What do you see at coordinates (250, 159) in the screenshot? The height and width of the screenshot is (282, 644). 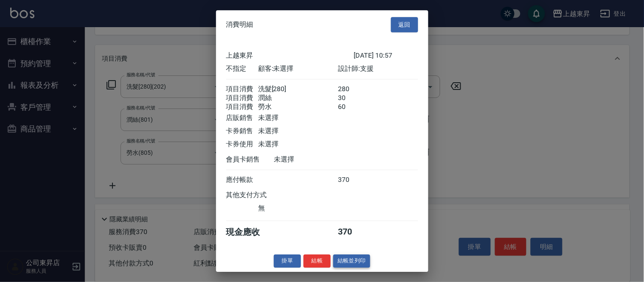 I see `div: 會員卡銷售` at bounding box center [250, 159].